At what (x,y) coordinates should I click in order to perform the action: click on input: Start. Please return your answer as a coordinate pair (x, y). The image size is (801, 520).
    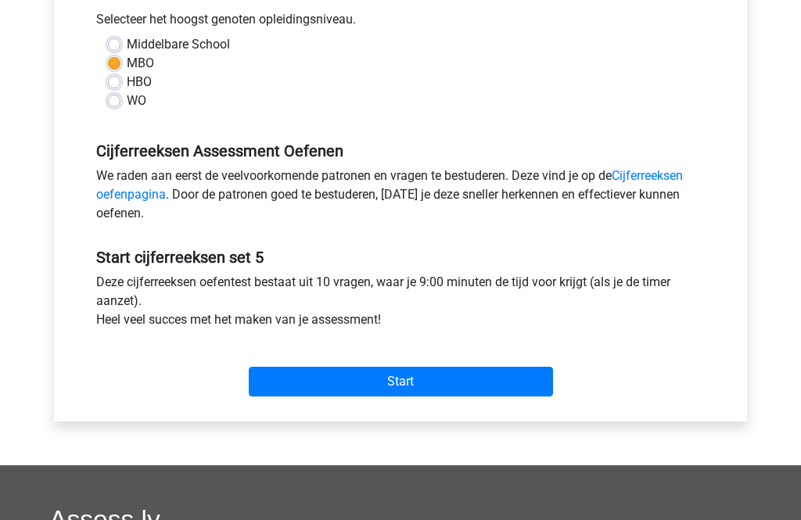
    Looking at the image, I should click on (400, 383).